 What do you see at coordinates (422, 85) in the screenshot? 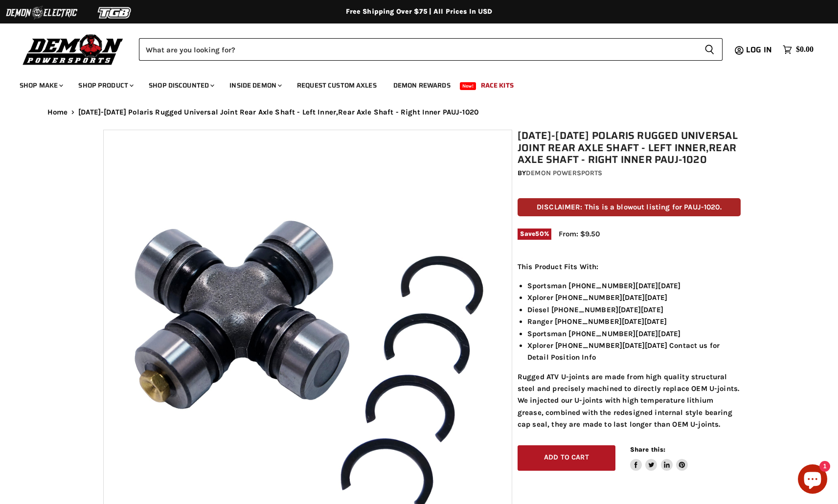
I see `a: Demon Rewards` at bounding box center [422, 85].